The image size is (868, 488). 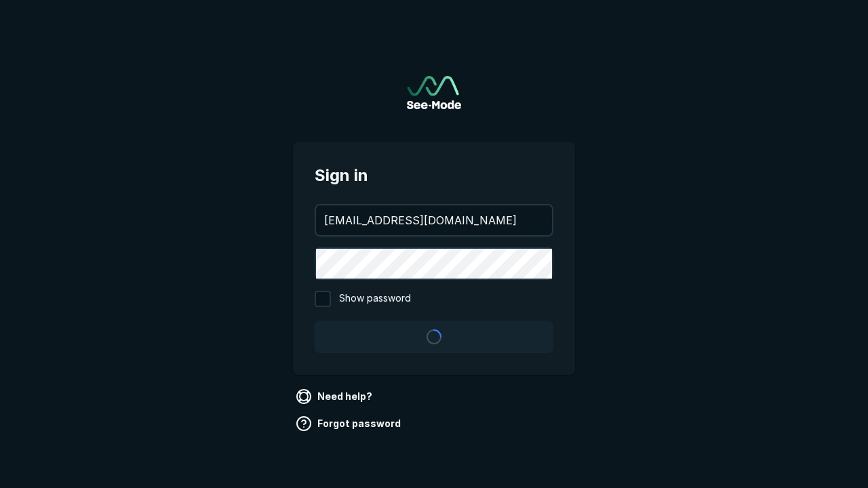 What do you see at coordinates (434, 175) in the screenshot?
I see `span: Sign in` at bounding box center [434, 175].